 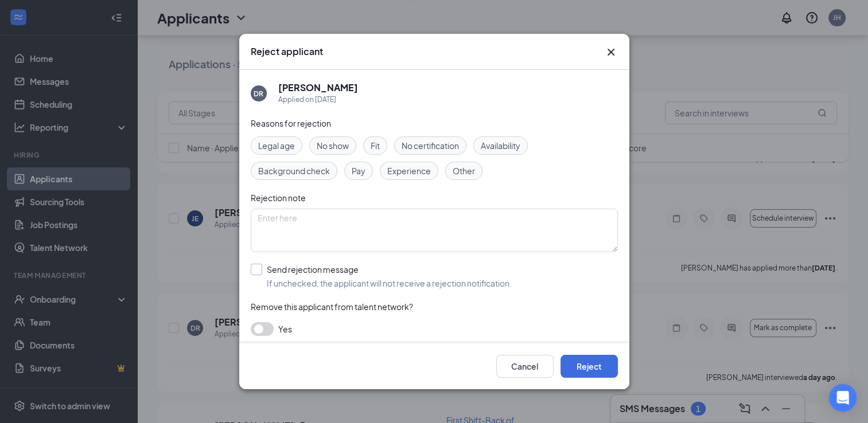 I want to click on span: Experience, so click(x=409, y=171).